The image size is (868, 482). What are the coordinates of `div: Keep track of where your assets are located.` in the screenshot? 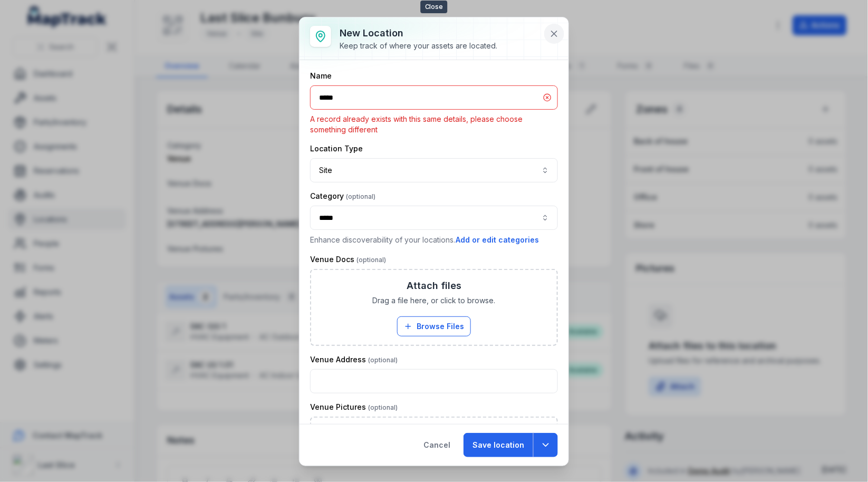 It's located at (418, 46).